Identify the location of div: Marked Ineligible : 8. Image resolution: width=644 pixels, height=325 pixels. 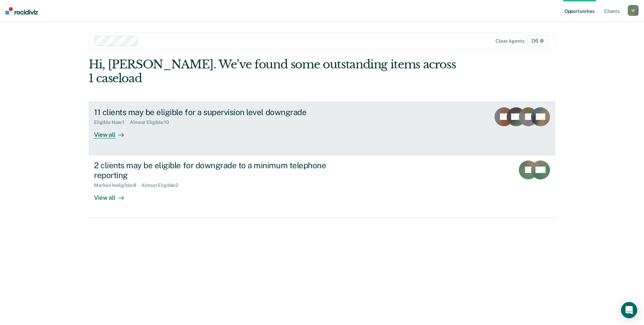
(118, 185).